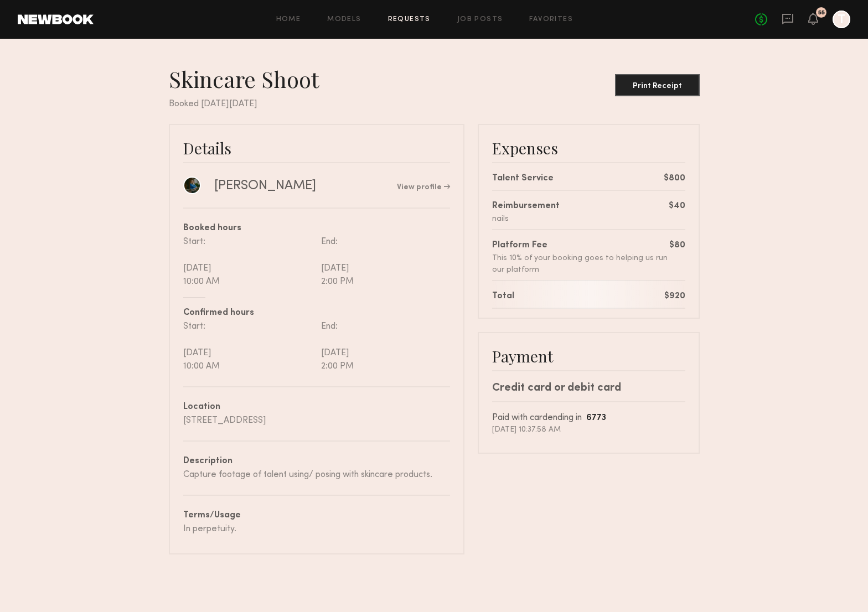 This screenshot has height=612, width=868. Describe the element at coordinates (657, 85) in the screenshot. I see `button: Print Receipt` at that location.